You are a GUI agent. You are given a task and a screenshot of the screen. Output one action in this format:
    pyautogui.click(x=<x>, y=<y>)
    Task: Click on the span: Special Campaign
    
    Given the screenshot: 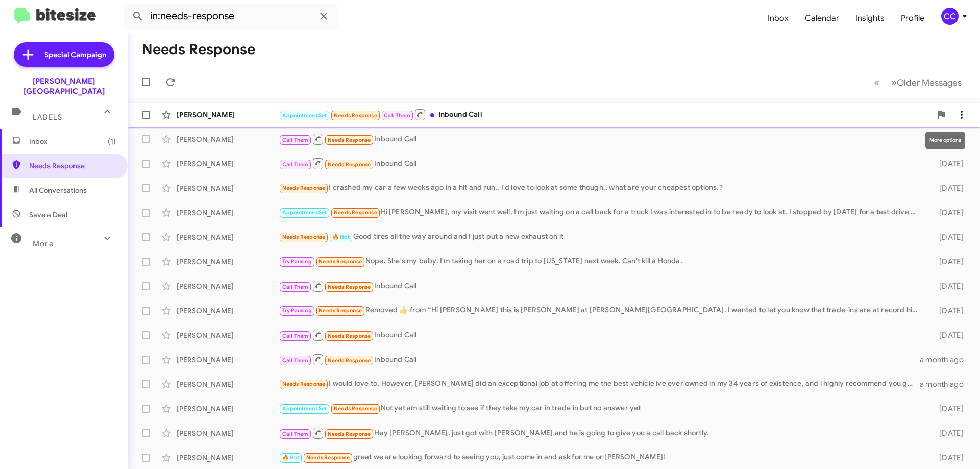 What is the action you would take?
    pyautogui.click(x=75, y=55)
    